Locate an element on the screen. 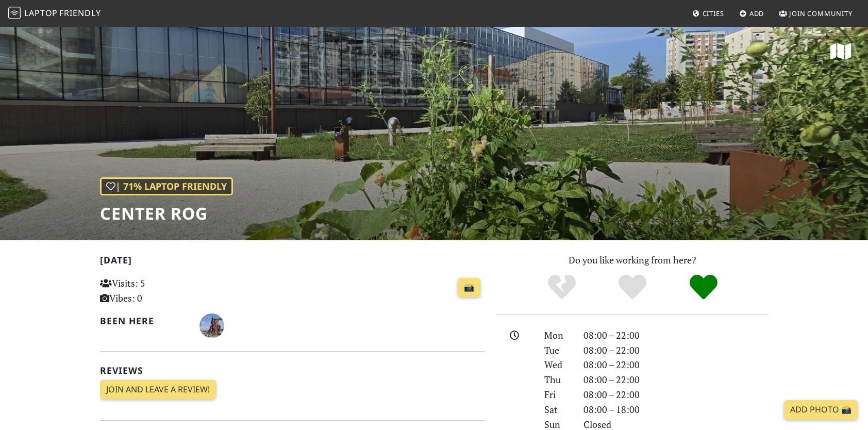 This screenshot has height=430, width=868. h1: Center Rog is located at coordinates (166, 214).